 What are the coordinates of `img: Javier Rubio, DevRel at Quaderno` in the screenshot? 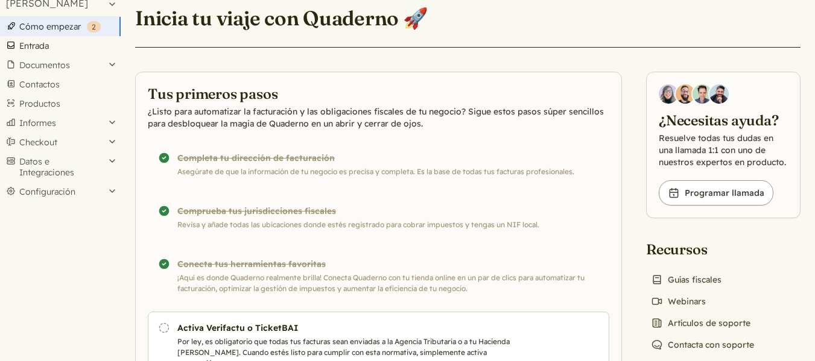 It's located at (719, 94).